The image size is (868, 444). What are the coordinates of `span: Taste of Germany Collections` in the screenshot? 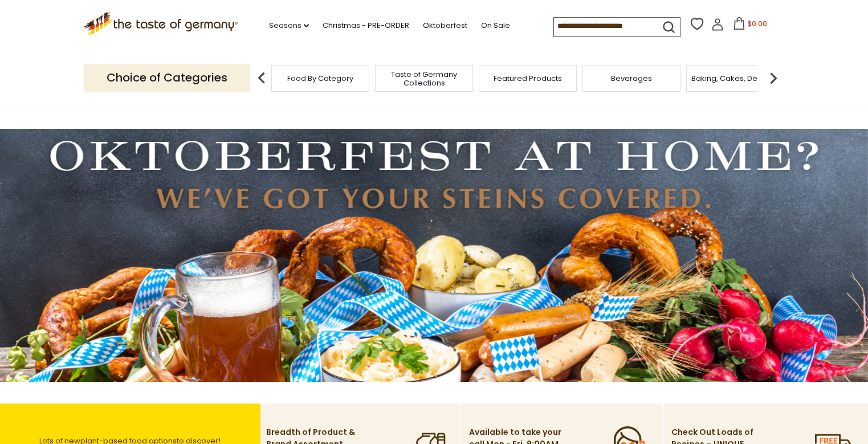 It's located at (424, 78).